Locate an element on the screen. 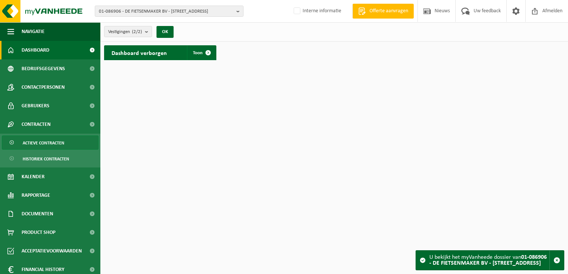 The image size is (568, 274). span: Toon is located at coordinates (198, 53).